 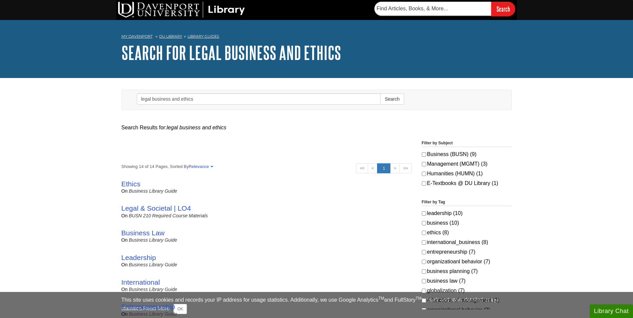 I want to click on h1: Search for legal business and ethics, so click(x=317, y=53).